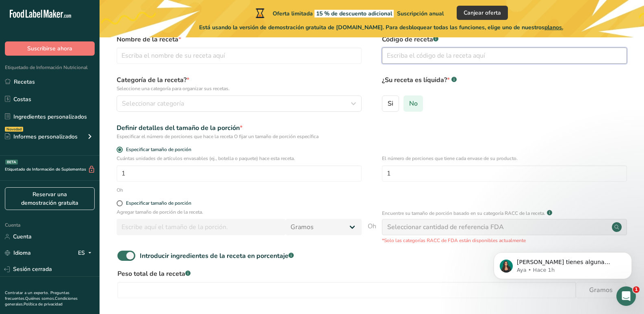  What do you see at coordinates (450, 158) in the screenshot?
I see `font: El número de porciones que tiene cada envase de su producto.` at bounding box center [450, 158].